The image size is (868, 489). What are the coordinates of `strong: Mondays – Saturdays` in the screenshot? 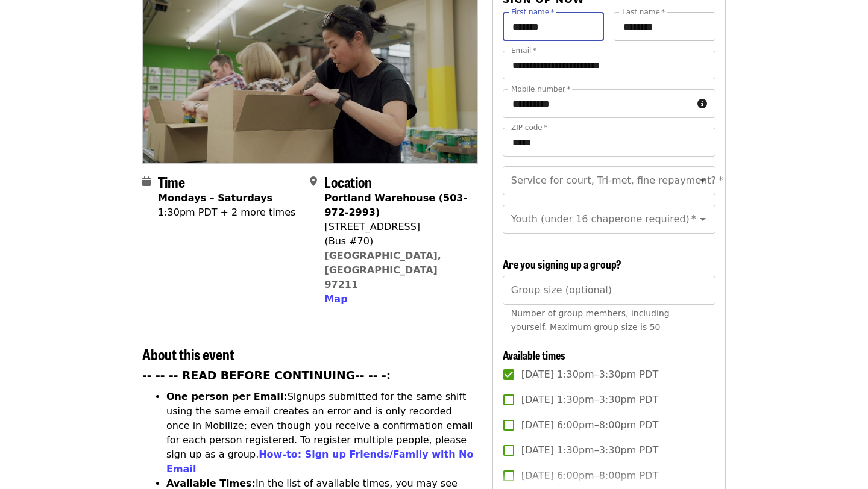 It's located at (215, 197).